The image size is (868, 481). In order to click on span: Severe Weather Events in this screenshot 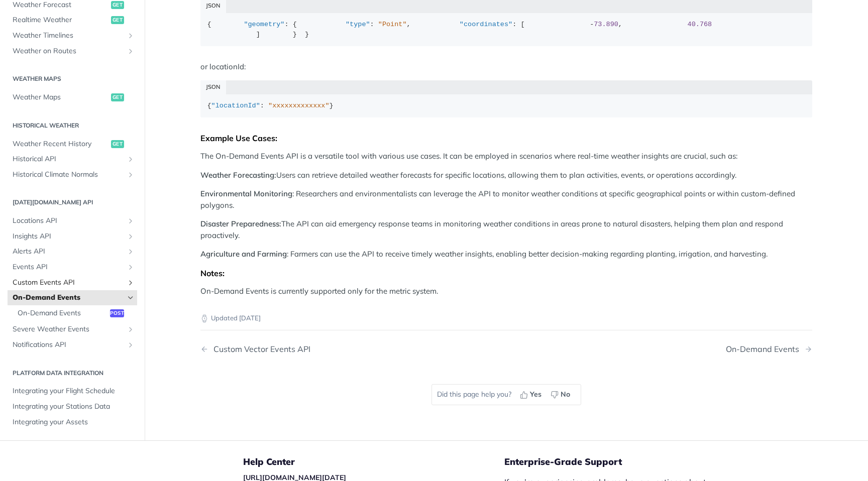, I will do `click(68, 329)`.